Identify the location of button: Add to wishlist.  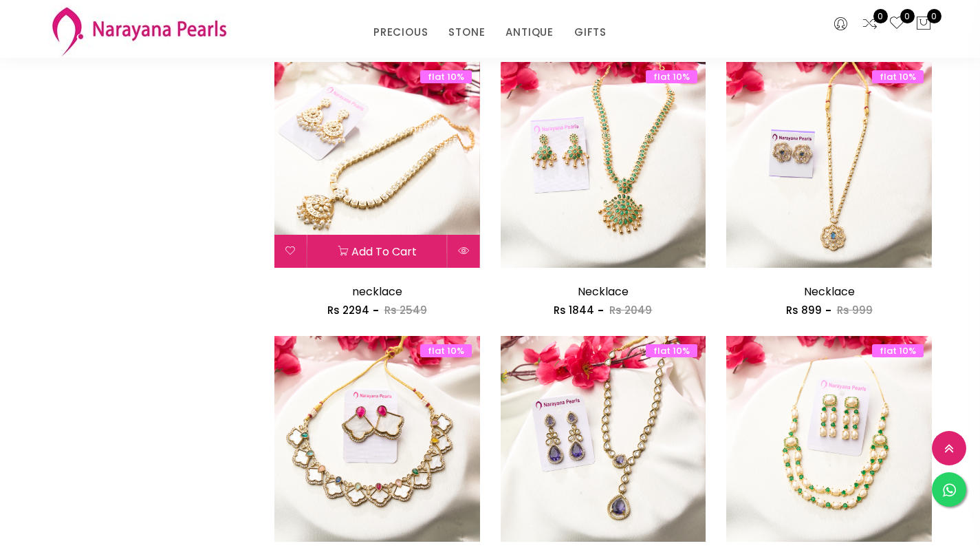
(290, 251).